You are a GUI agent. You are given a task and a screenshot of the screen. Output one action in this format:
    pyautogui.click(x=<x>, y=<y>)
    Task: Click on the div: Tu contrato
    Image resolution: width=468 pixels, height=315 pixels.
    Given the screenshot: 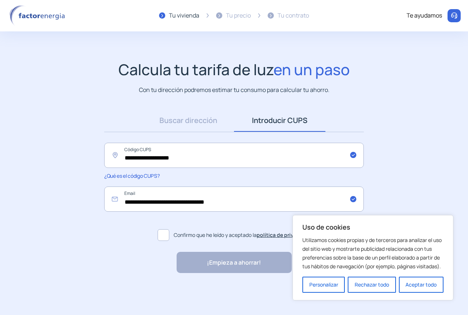 What is the action you would take?
    pyautogui.click(x=293, y=16)
    